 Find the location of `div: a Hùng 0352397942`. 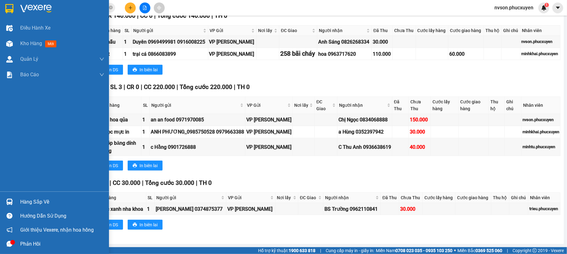

div: a Hùng 0352397942 is located at coordinates (364, 132).